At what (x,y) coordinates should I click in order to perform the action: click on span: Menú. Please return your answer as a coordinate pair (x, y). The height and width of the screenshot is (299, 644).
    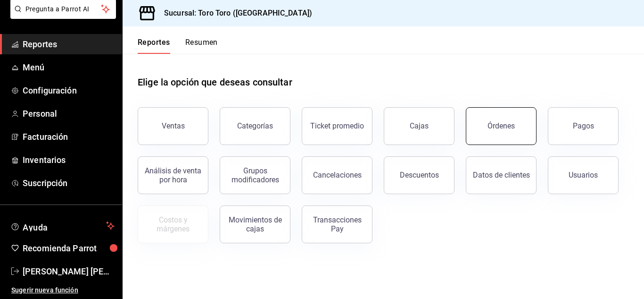
    Looking at the image, I should click on (68, 67).